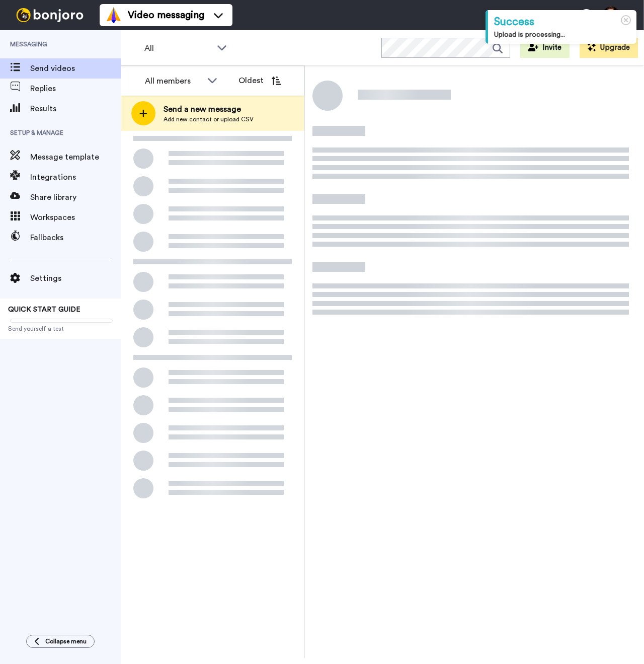 Image resolution: width=644 pixels, height=664 pixels. I want to click on span: QUICK START GUIDE, so click(45, 310).